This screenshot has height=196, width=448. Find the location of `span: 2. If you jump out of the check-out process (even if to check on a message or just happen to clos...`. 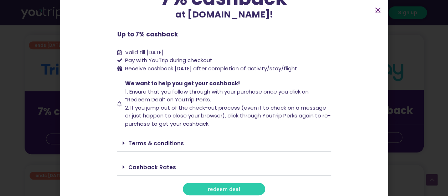

span: 2. If you jump out of the check-out process (even if to check on a message or just happen to clos... is located at coordinates (228, 116).